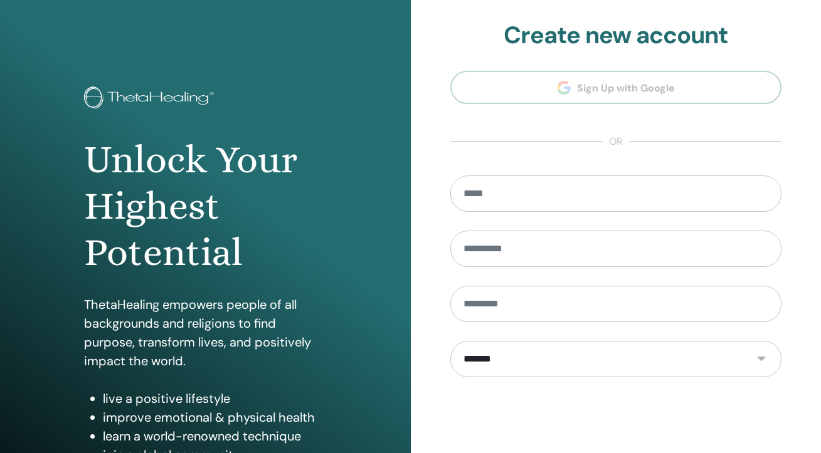  What do you see at coordinates (616, 142) in the screenshot?
I see `span: or` at bounding box center [616, 142].